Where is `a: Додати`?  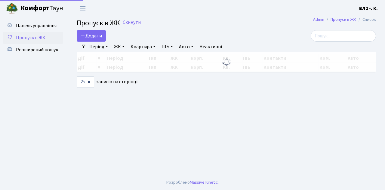 a: Додати is located at coordinates (91, 36).